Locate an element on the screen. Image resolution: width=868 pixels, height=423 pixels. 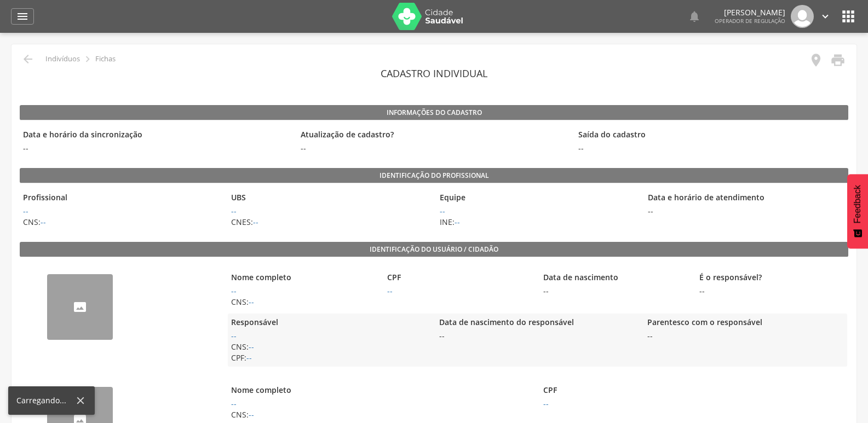
i: Imprimir is located at coordinates (838, 61).